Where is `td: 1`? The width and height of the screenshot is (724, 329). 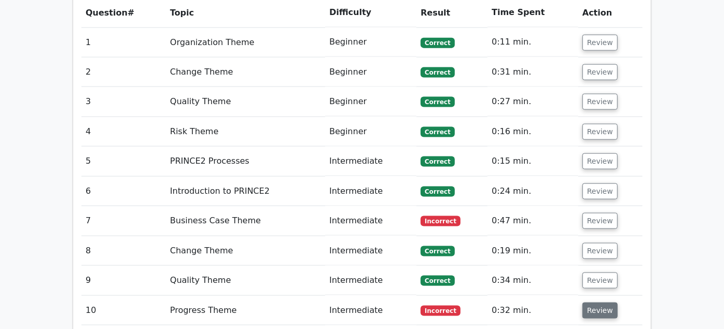 td: 1 is located at coordinates (123, 42).